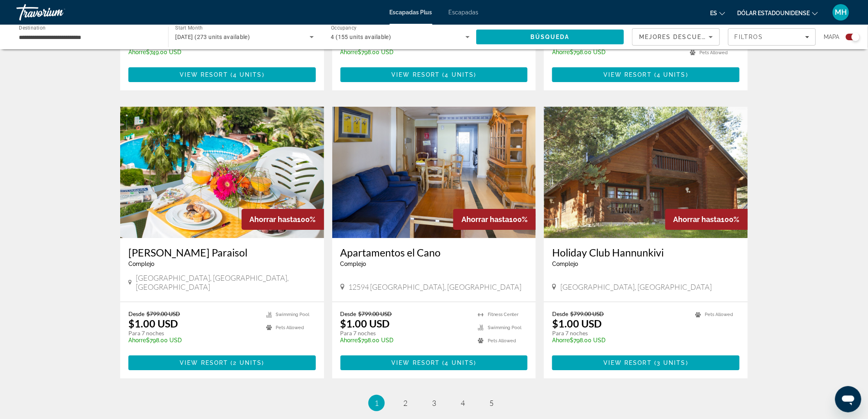 This screenshot has height=419, width=868. Describe the element at coordinates (222, 363) in the screenshot. I see `button: View Resort(2 units)` at that location.